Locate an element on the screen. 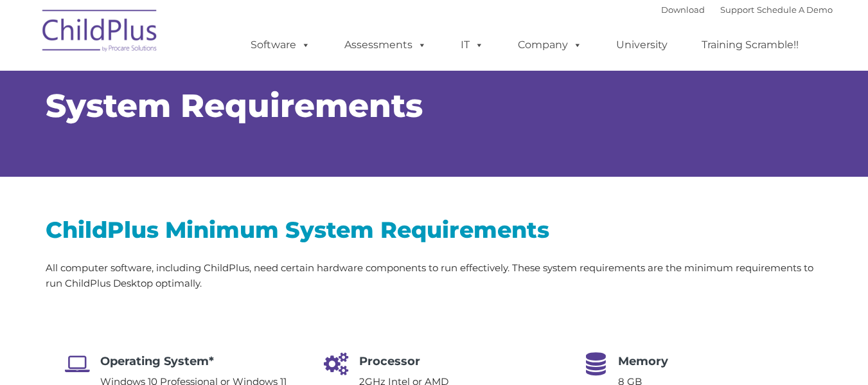 Image resolution: width=868 pixels, height=385 pixels. span: Processor is located at coordinates (389, 361).